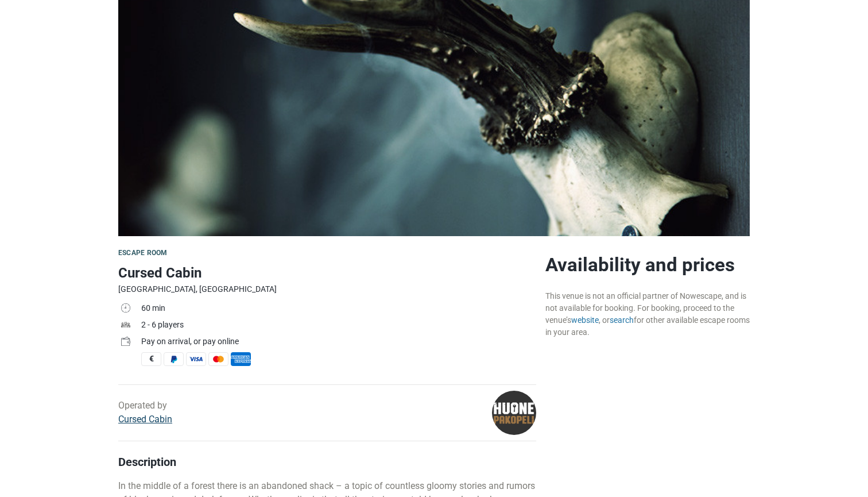 Image resolution: width=868 pixels, height=497 pixels. I want to click on div: Operated by, so click(145, 412).